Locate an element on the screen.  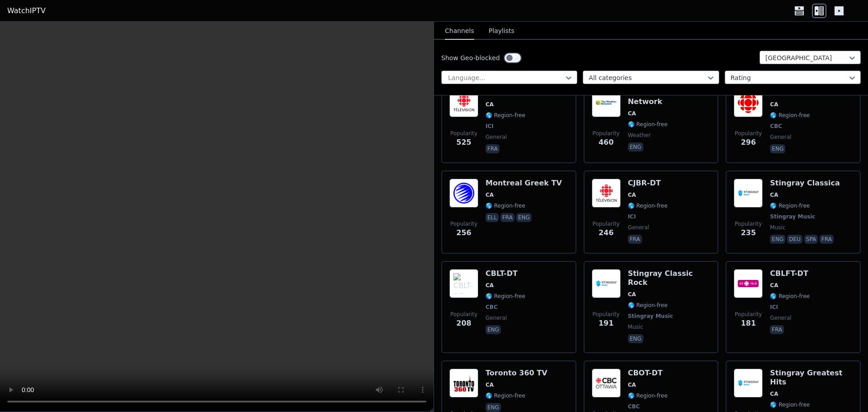
button: Playlists is located at coordinates (501, 31).